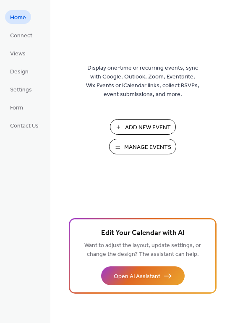 This screenshot has height=323, width=235. What do you see at coordinates (19, 72) in the screenshot?
I see `span: Design` at bounding box center [19, 72].